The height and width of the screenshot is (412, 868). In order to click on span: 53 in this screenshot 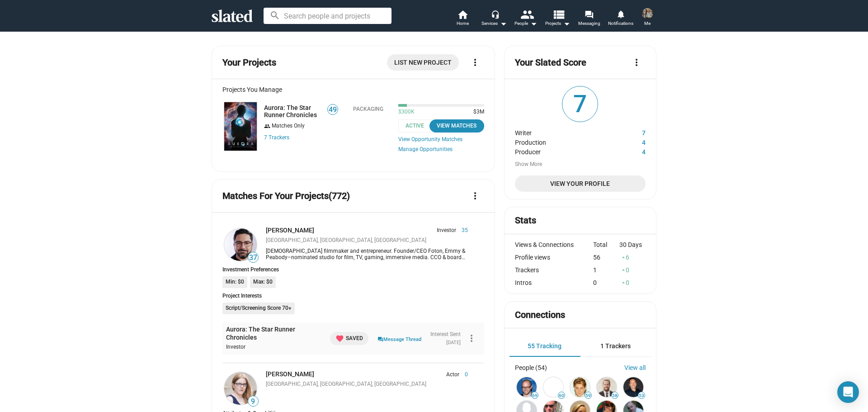, I will do `click(641, 396)`.